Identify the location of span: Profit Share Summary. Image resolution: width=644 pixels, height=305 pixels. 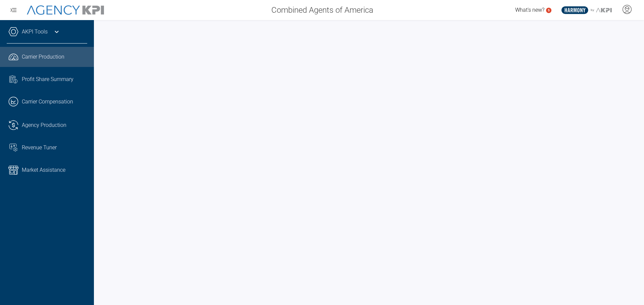
(48, 79).